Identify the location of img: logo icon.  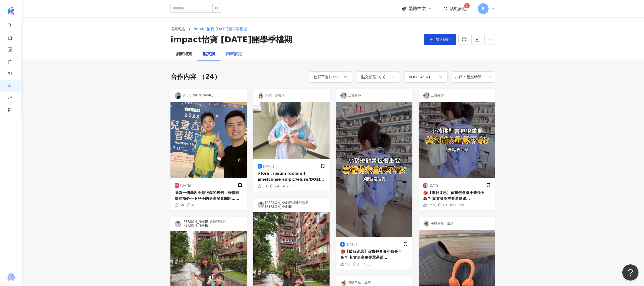
(11, 11).